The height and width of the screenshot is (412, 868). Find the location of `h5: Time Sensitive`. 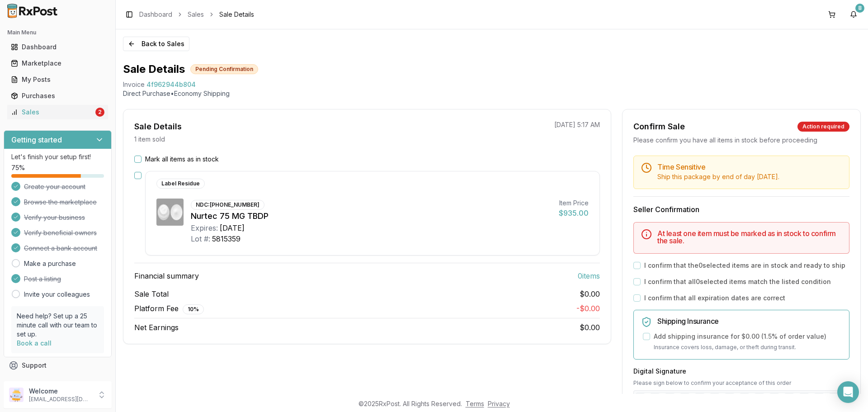

h5: Time Sensitive is located at coordinates (749, 166).